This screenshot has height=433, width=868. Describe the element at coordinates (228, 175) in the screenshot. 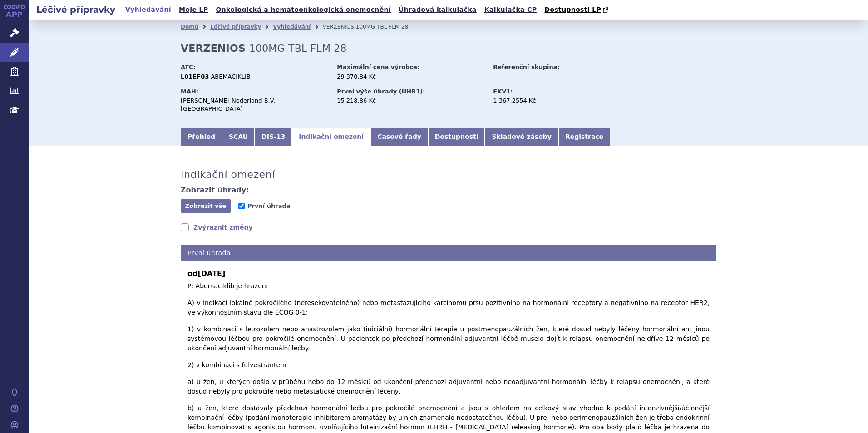

I see `h3: Indikační omezení` at that location.